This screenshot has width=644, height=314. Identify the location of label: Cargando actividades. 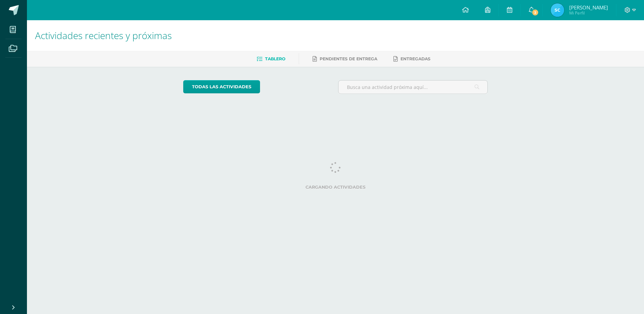
(336, 187).